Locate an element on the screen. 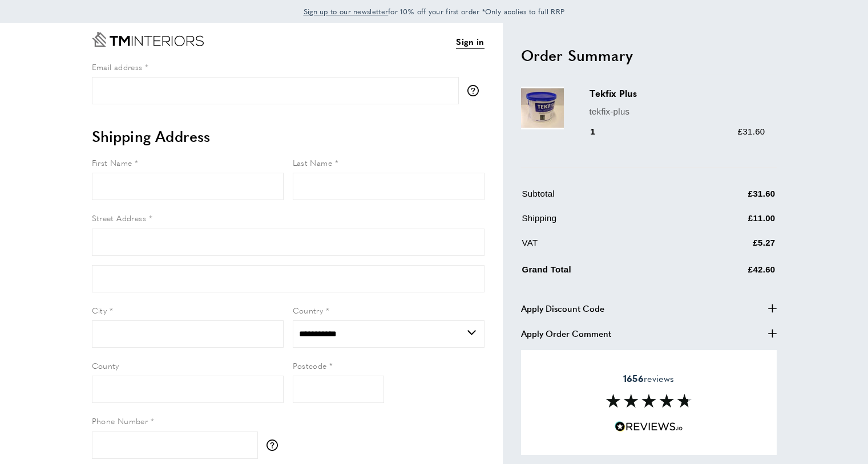 Image resolution: width=868 pixels, height=464 pixels. img: Reviews.io 5 stars is located at coordinates (649, 427).